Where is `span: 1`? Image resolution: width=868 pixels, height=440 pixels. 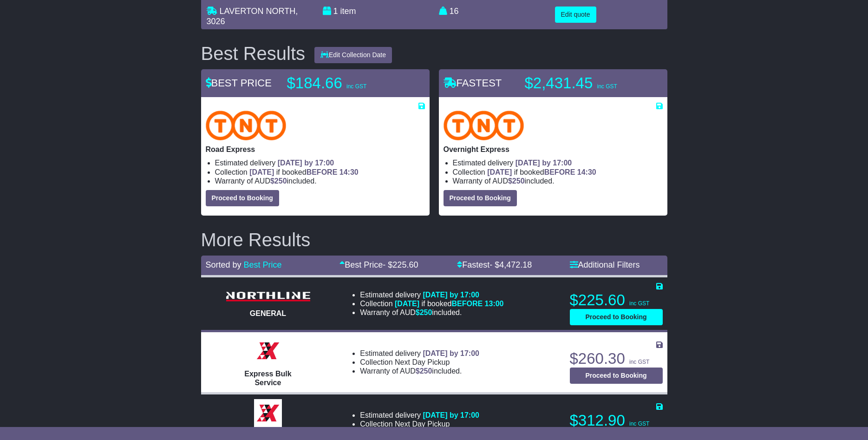 span: 1 is located at coordinates (336, 11).